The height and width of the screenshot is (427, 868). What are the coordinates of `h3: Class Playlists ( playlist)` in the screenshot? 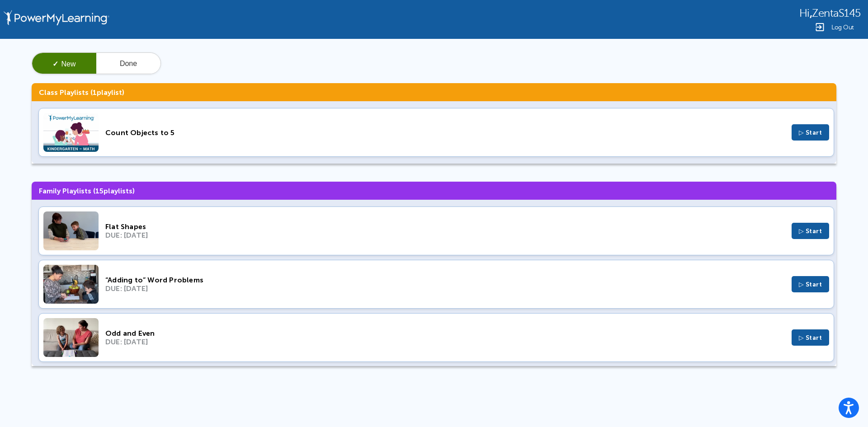 It's located at (434, 92).